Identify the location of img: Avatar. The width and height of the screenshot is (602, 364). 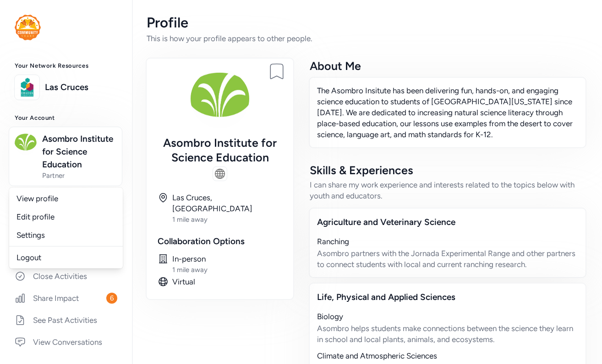
(220, 99).